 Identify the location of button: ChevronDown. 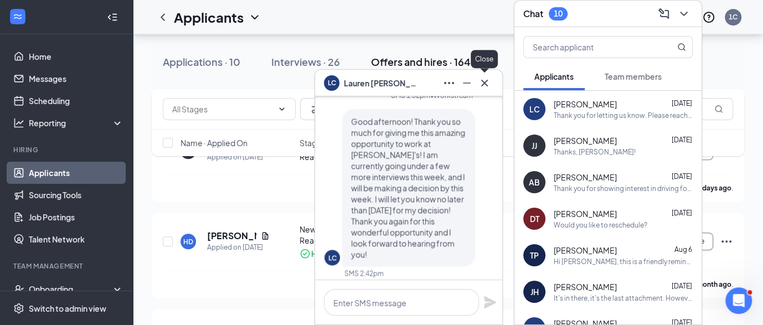
(684, 14).